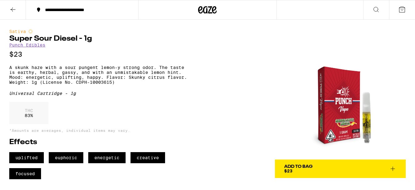 This screenshot has width=415, height=190. What do you see at coordinates (98, 75) in the screenshot?
I see `p: A skunk haze with a sour pungent lemon-y strong odor. The taste is earthy, herbal, gassy, and wit...` at bounding box center [98, 75].